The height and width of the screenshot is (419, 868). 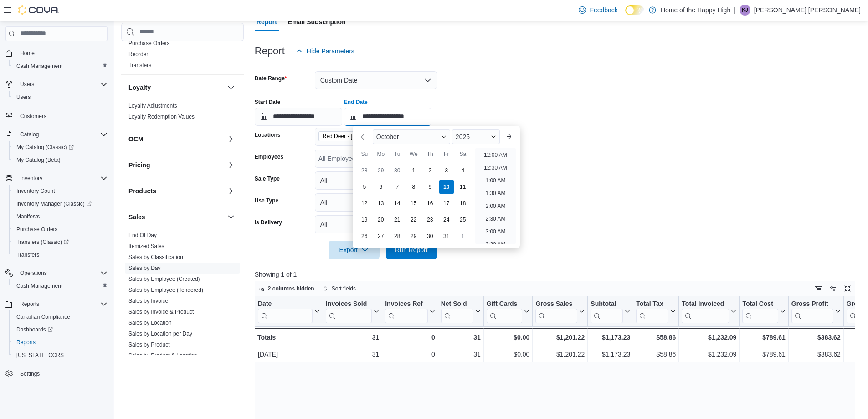 I want to click on div: Tu, so click(x=397, y=154).